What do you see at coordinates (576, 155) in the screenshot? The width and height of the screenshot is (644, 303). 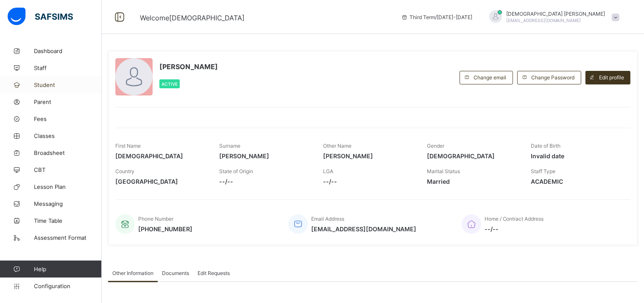 I see `span: Invalid date` at bounding box center [576, 155].